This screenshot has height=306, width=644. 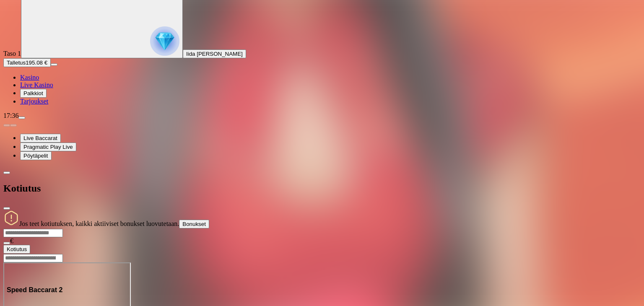 I want to click on button: prev slide, so click(x=7, y=125).